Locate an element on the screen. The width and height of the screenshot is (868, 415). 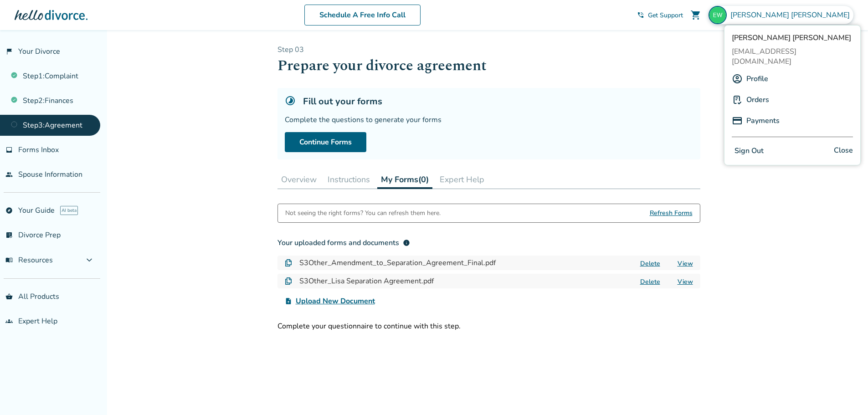
span: Get Support is located at coordinates (665, 15).